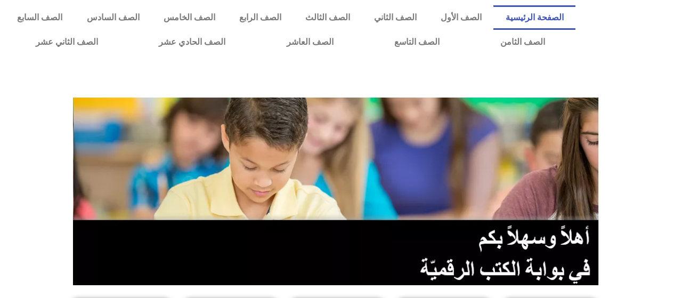  Describe the element at coordinates (192, 42) in the screenshot. I see `a: الصف الحادي عشر` at that location.